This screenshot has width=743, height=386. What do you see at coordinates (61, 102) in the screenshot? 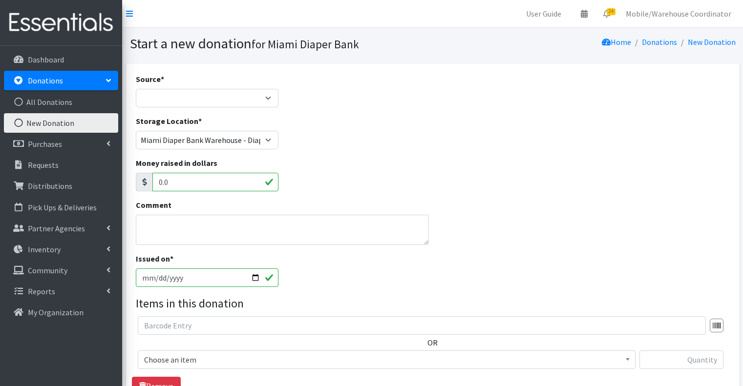
I see `a: All Donations` at bounding box center [61, 102].